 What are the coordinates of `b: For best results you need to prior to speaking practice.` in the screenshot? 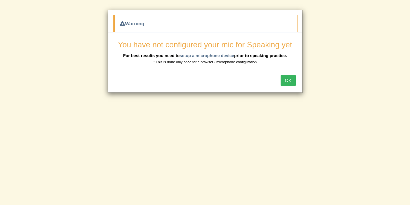 It's located at (205, 56).